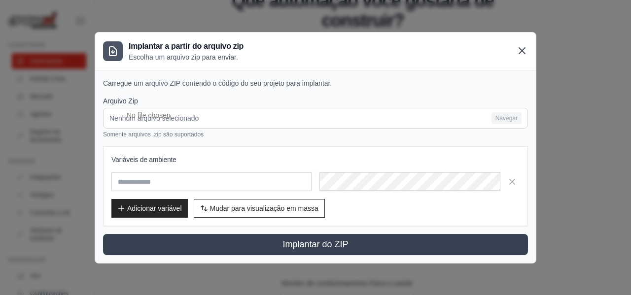  What do you see at coordinates (120, 101) in the screenshot?
I see `font: Arquivo Zip` at bounding box center [120, 101].